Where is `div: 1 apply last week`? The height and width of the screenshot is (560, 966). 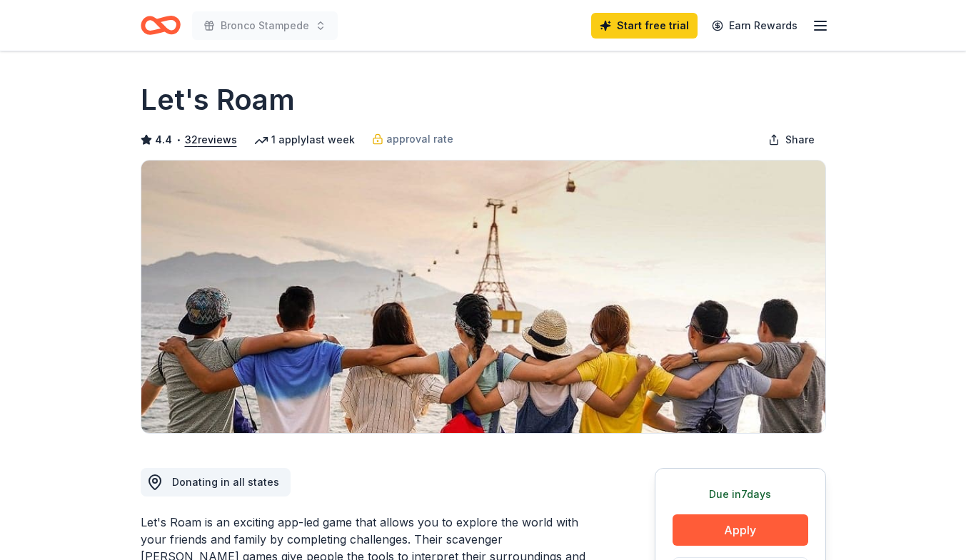
div: 1 apply last week is located at coordinates (304, 140).